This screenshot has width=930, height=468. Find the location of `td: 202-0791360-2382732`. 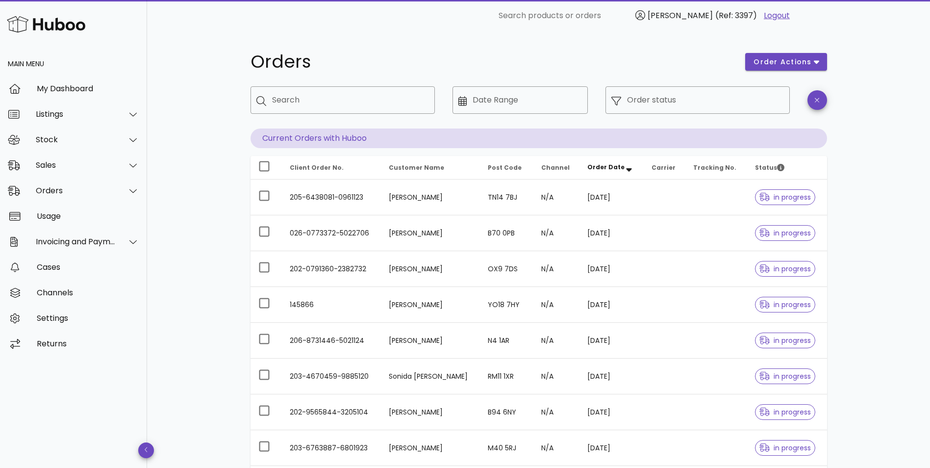

td: 202-0791360-2382732 is located at coordinates (331, 269).